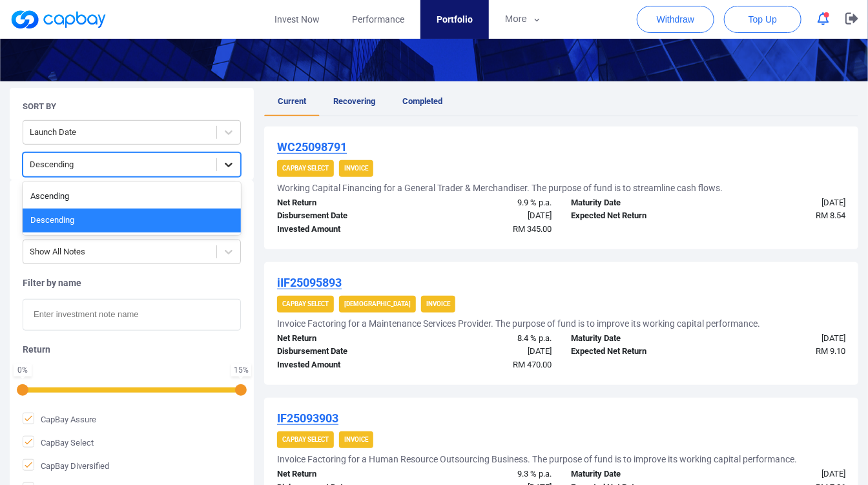 This screenshot has width=868, height=485. I want to click on div: Descending, so click(132, 220).